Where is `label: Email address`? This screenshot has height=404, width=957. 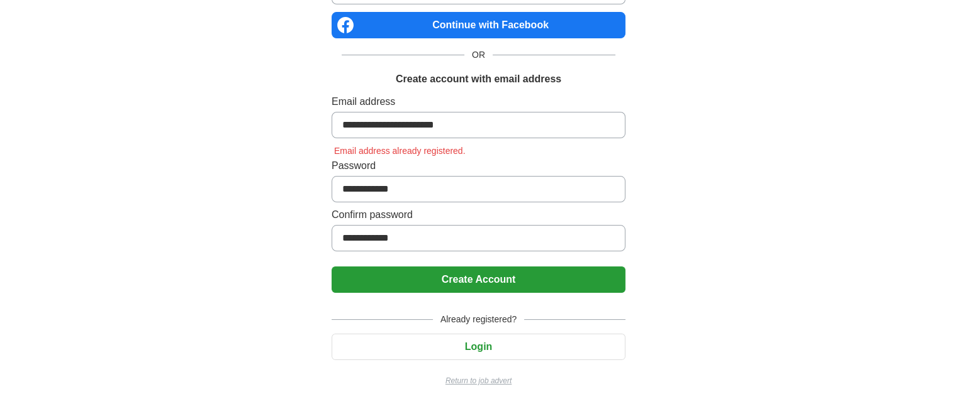 label: Email address is located at coordinates (478, 102).